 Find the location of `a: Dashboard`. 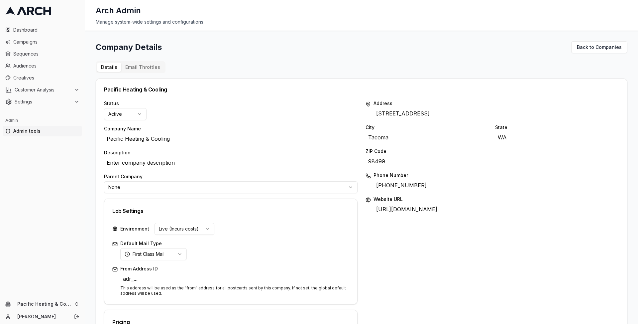

a: Dashboard is located at coordinates (42, 30).